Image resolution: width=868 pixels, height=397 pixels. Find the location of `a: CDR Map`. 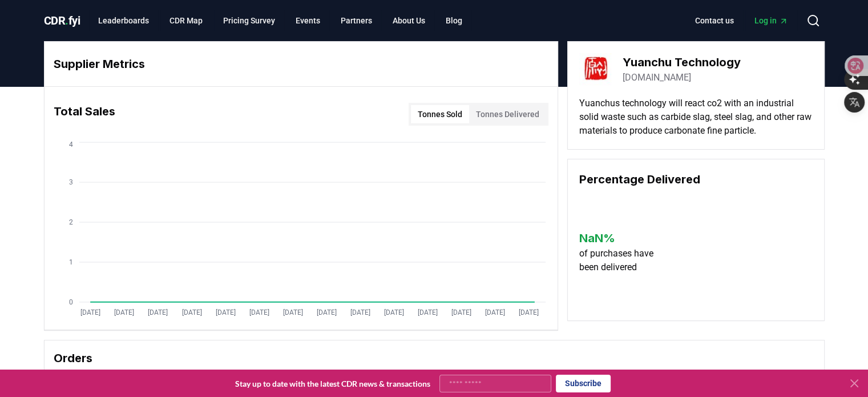

a: CDR Map is located at coordinates (186, 21).